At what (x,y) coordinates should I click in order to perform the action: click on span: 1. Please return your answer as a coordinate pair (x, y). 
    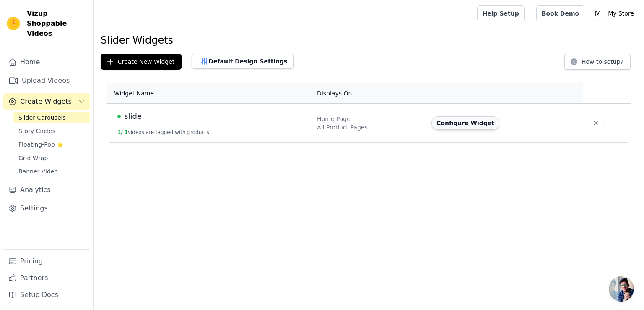
    Looking at the image, I should click on (126, 132).